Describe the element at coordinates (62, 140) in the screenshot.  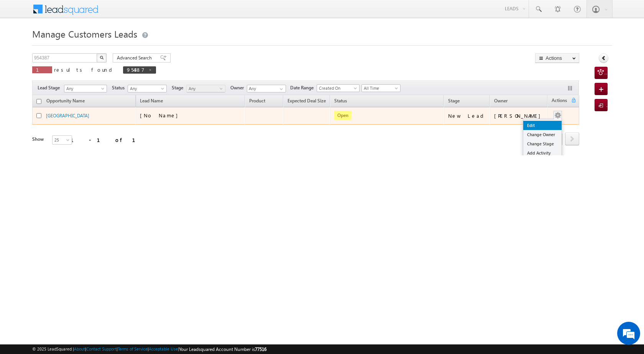
I see `a: 25` at that location.